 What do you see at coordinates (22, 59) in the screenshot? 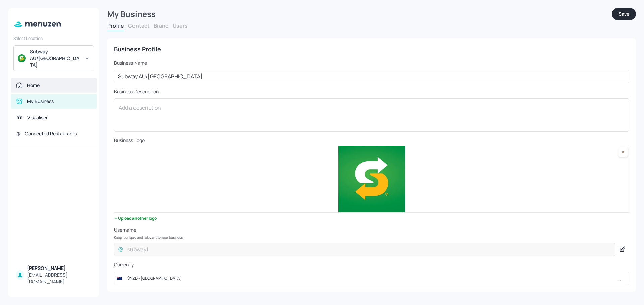
I see `img: avatar` at bounding box center [22, 59].